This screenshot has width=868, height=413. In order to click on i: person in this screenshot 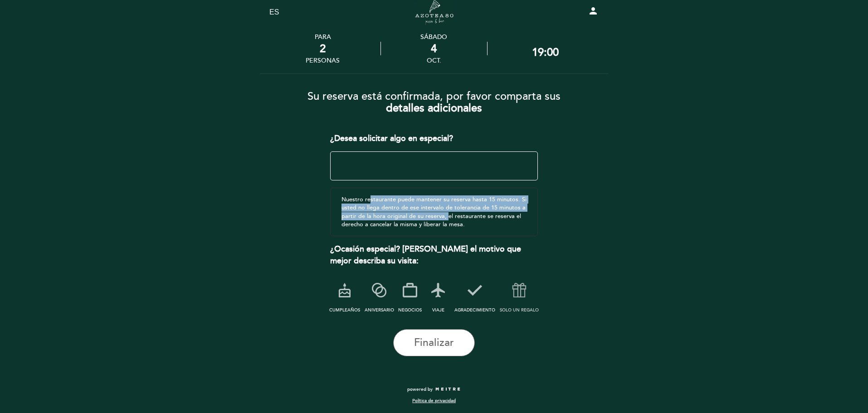, I will do `click(593, 11)`.